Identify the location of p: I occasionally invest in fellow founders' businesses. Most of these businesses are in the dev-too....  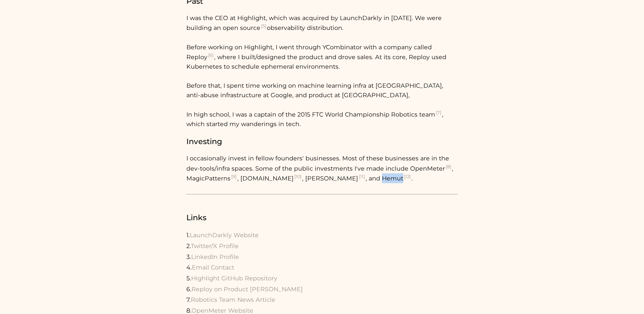
(322, 168).